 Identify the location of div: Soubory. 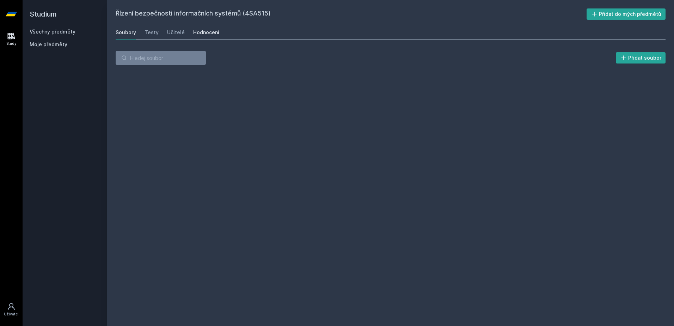
(126, 32).